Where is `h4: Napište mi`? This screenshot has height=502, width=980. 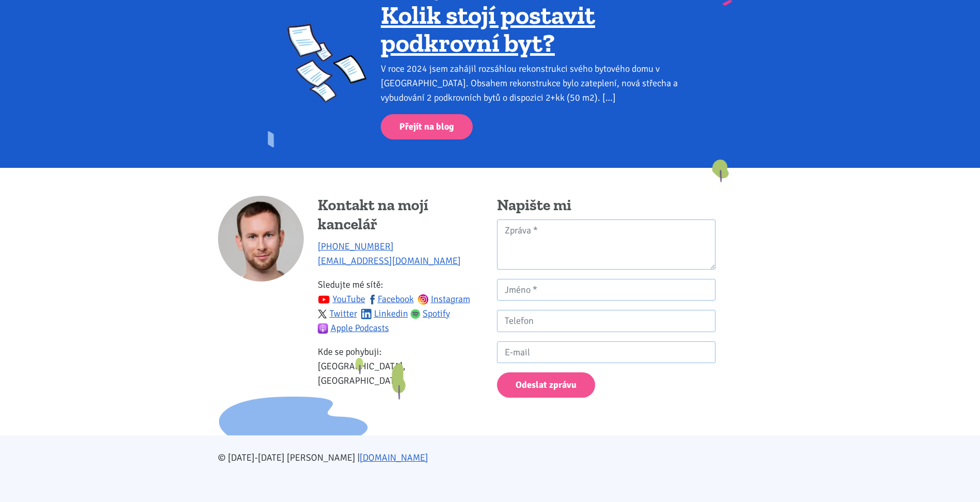
h4: Napište mi is located at coordinates (606, 206).